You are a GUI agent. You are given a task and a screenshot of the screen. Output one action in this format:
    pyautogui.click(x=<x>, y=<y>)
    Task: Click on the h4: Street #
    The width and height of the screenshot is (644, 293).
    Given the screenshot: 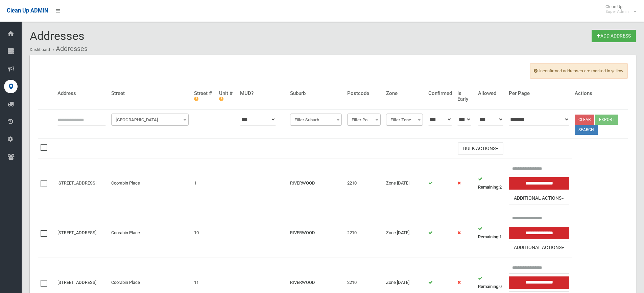 What is the action you would take?
    pyautogui.click(x=204, y=96)
    